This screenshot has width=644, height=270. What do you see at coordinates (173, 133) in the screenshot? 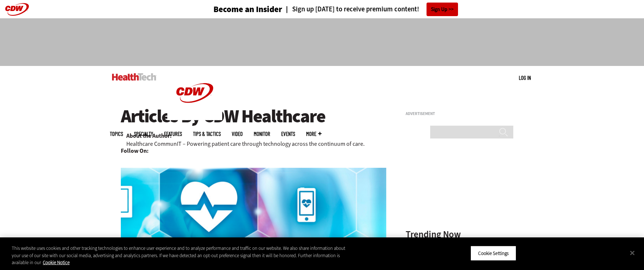
I see `a: Features` at bounding box center [173, 133].